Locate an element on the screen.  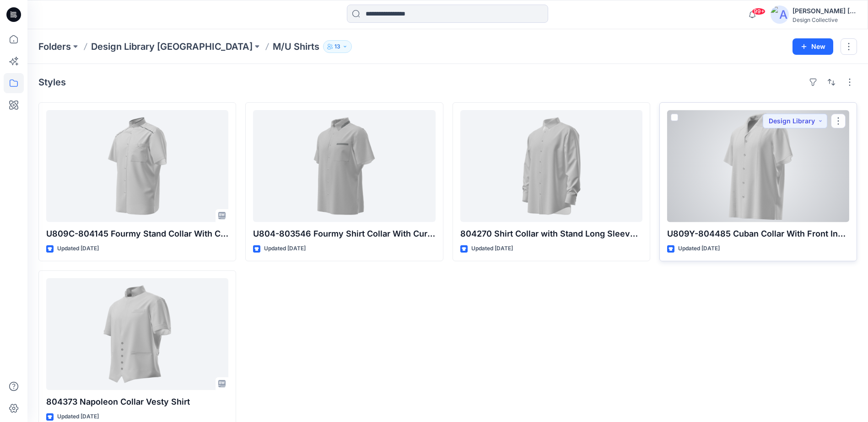
p: Folders is located at coordinates (54, 47).